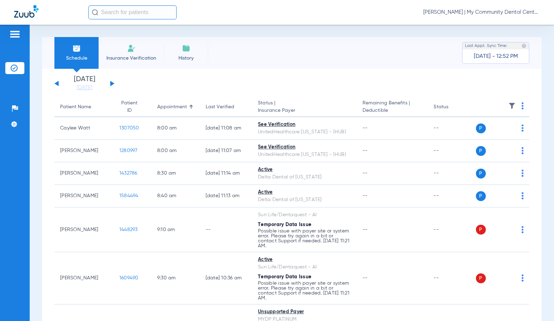  What do you see at coordinates (95, 12) in the screenshot?
I see `img: Search Icon` at bounding box center [95, 12].